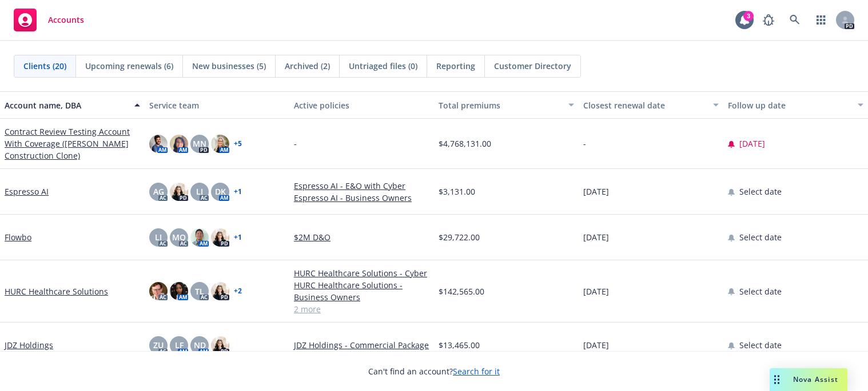  I want to click on span: $4,768,131.00, so click(465, 144).